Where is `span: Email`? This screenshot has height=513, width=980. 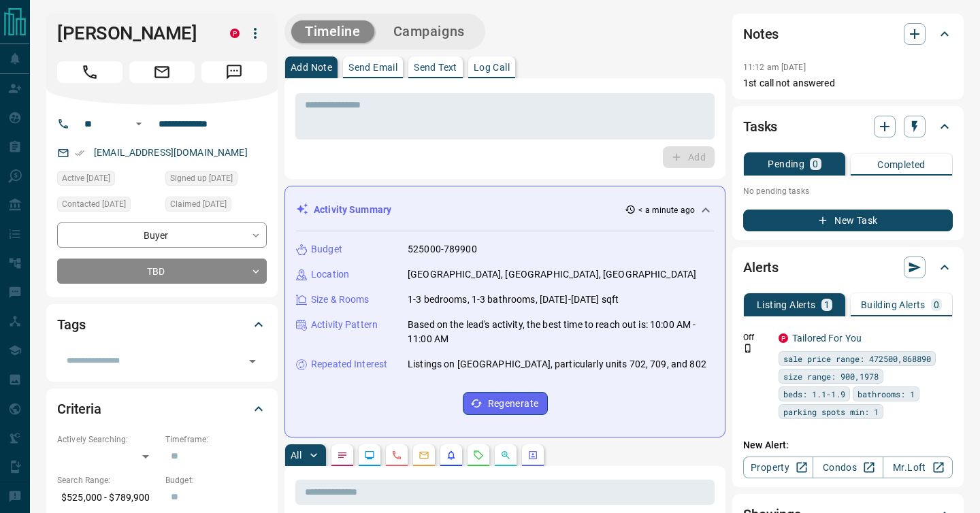
span: Email is located at coordinates (162, 72).